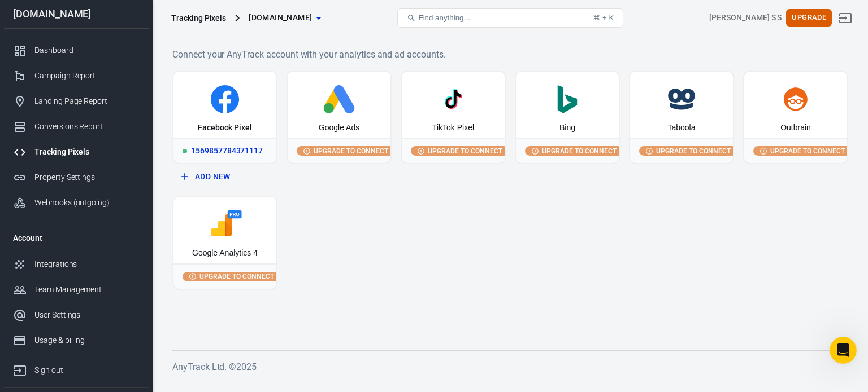 The image size is (868, 392). I want to click on div: Account id: zqfarmLz, so click(745, 18).